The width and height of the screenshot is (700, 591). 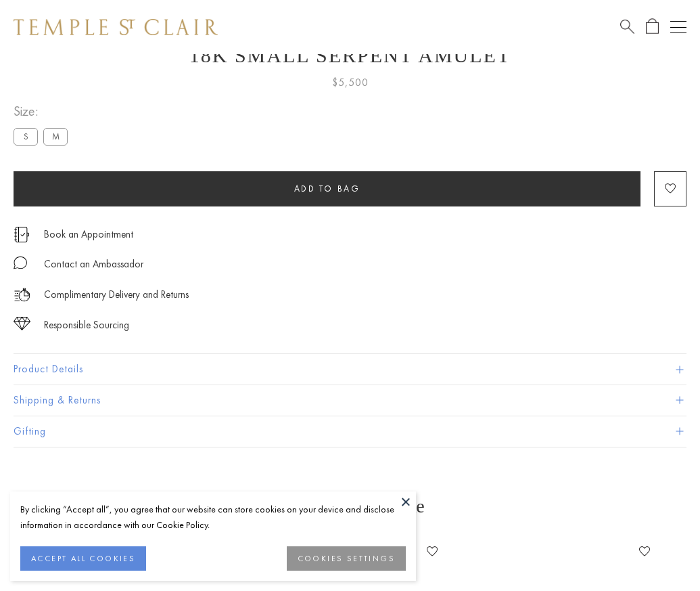 I want to click on span: Size:, so click(x=44, y=111).